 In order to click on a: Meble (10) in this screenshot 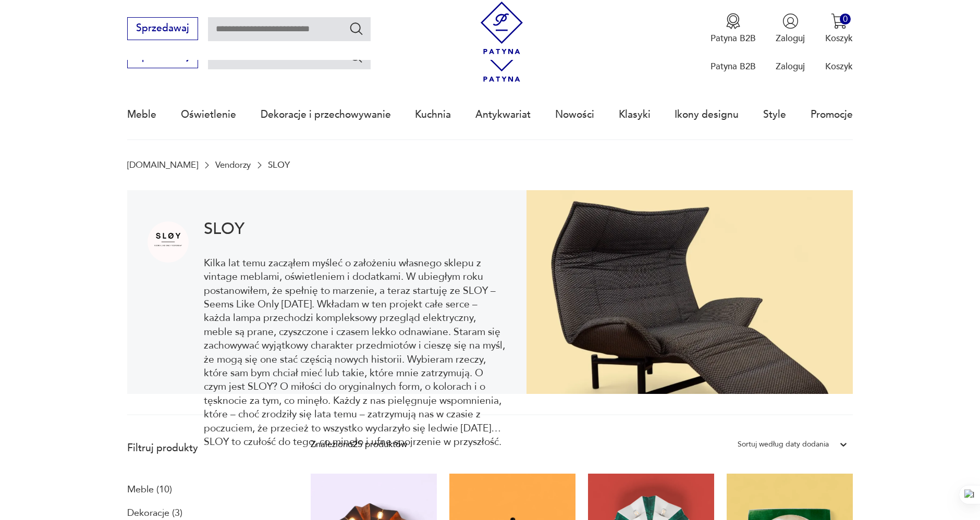, I will do `click(149, 490)`.